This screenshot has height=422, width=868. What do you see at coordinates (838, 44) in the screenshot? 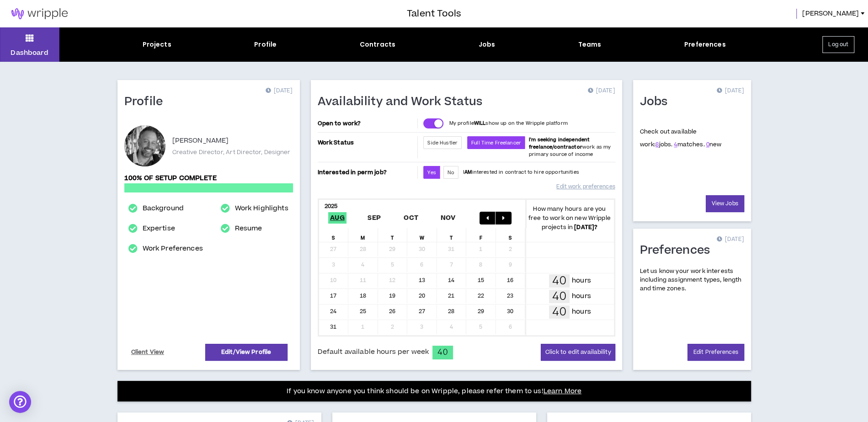
I see `button: Log out` at bounding box center [838, 44].